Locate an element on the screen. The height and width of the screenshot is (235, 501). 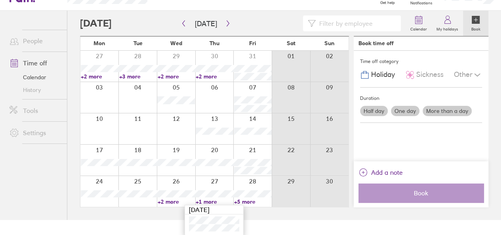
span: Sickness is located at coordinates (430, 74).